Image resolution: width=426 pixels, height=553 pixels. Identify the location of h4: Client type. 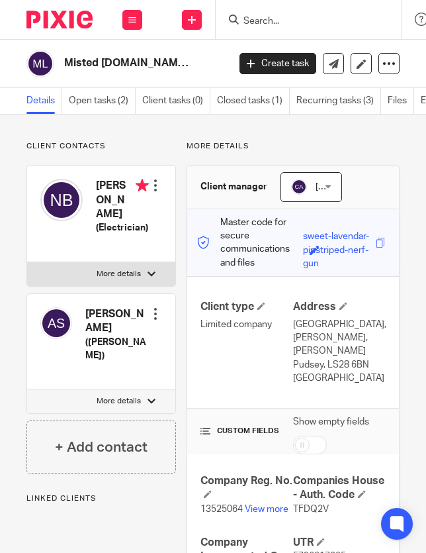
(247, 306).